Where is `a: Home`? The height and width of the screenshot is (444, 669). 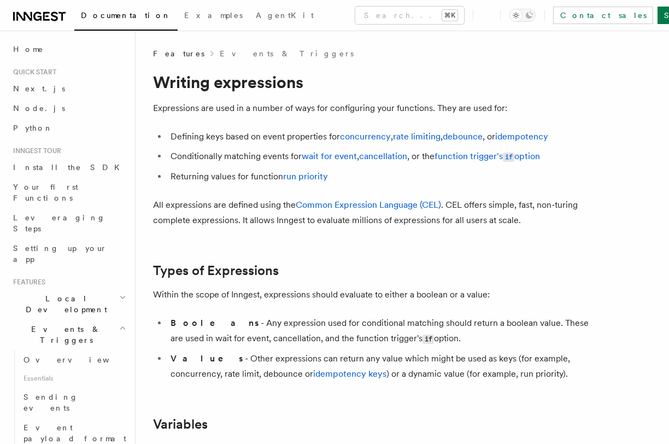
a: Home is located at coordinates (68, 49).